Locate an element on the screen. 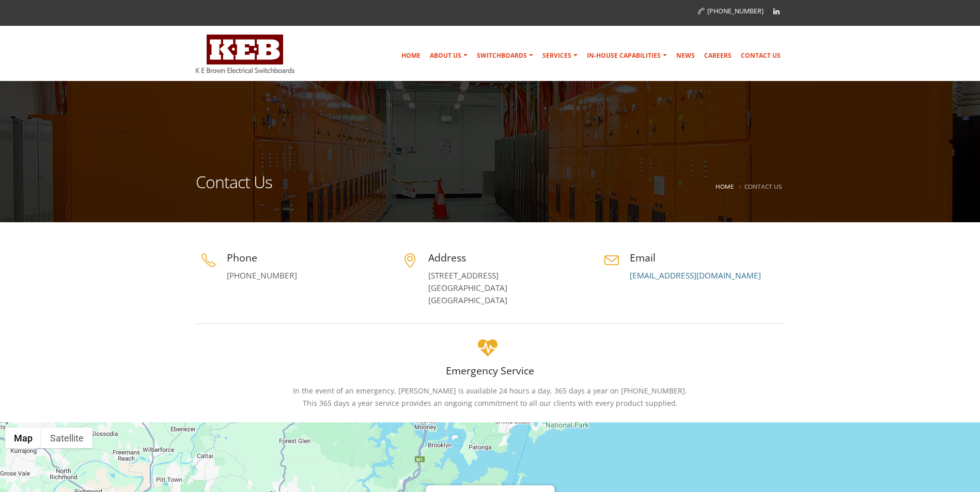  a: Linkedin is located at coordinates (776, 11).